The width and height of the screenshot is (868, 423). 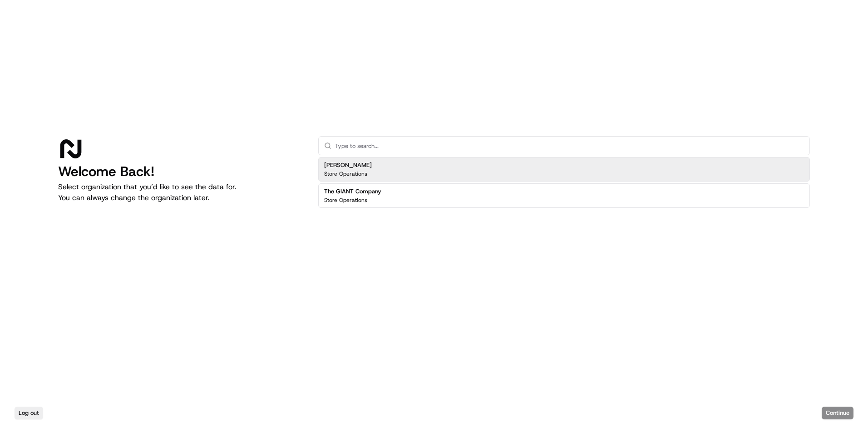 What do you see at coordinates (564, 182) in the screenshot?
I see `div: Suggestions` at bounding box center [564, 182].